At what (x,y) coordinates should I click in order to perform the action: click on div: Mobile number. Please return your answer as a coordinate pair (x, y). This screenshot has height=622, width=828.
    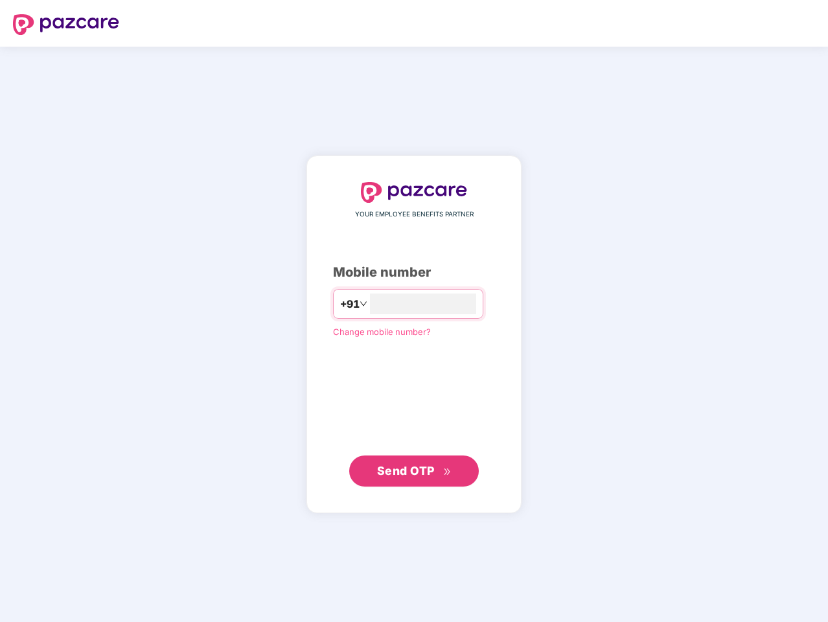
    Looking at the image, I should click on (414, 272).